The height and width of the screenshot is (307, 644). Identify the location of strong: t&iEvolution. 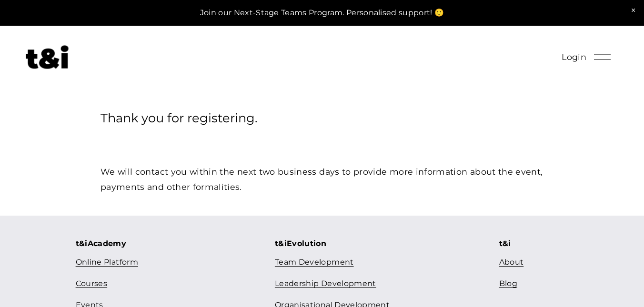
(301, 243).